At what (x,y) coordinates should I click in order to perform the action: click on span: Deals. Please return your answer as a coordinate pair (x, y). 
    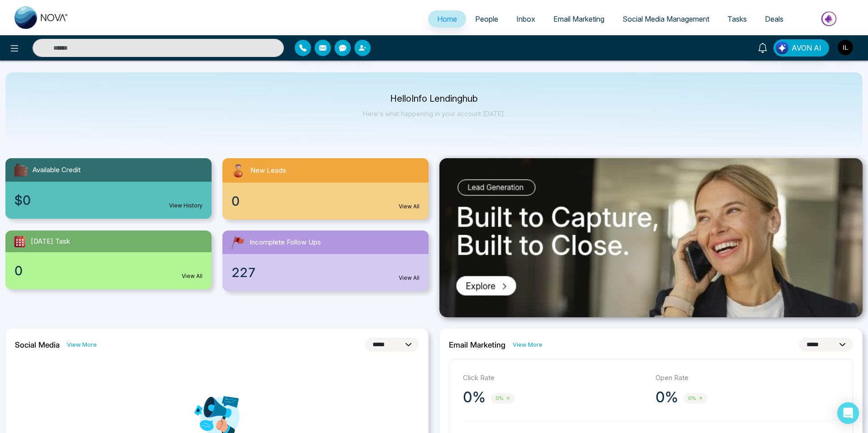
    Looking at the image, I should click on (774, 19).